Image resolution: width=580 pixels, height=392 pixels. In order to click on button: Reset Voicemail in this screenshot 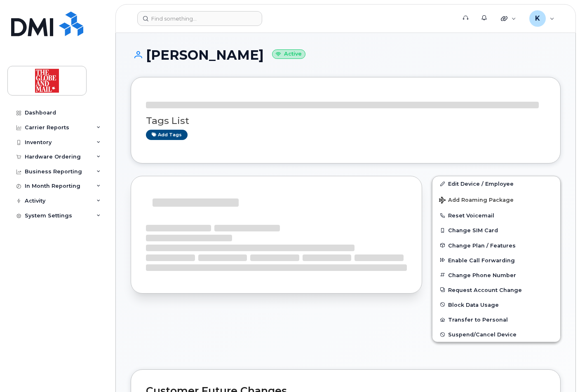, I will do `click(496, 216)`.